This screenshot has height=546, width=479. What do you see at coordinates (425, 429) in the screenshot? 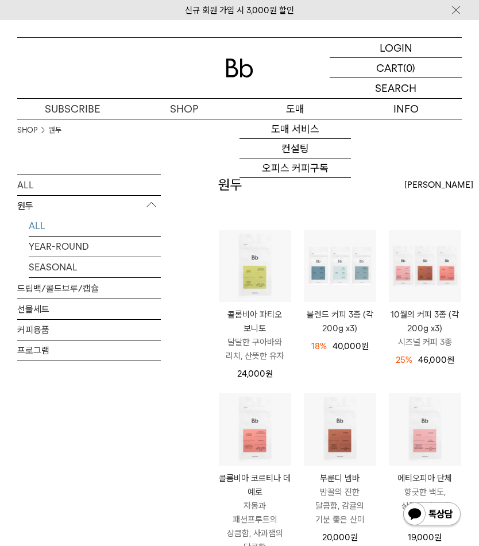
I see `a: 에티오피아 단체` at bounding box center [425, 429].